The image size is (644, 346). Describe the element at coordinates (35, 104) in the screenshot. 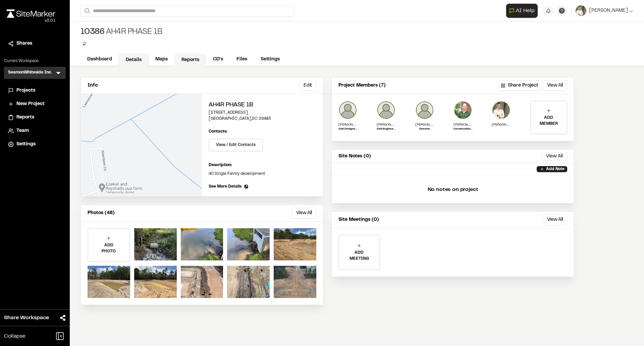

I see `a: New Project` at that location.